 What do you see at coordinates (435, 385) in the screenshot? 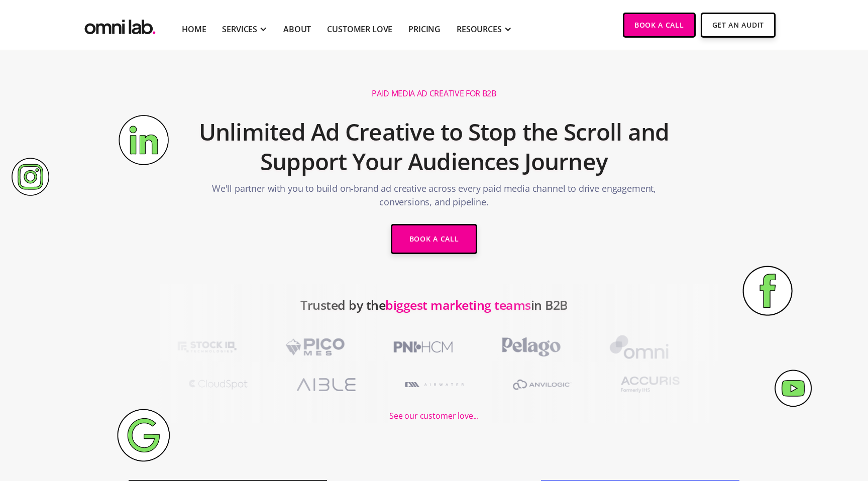
I see `img: A1RWATER` at bounding box center [435, 385].